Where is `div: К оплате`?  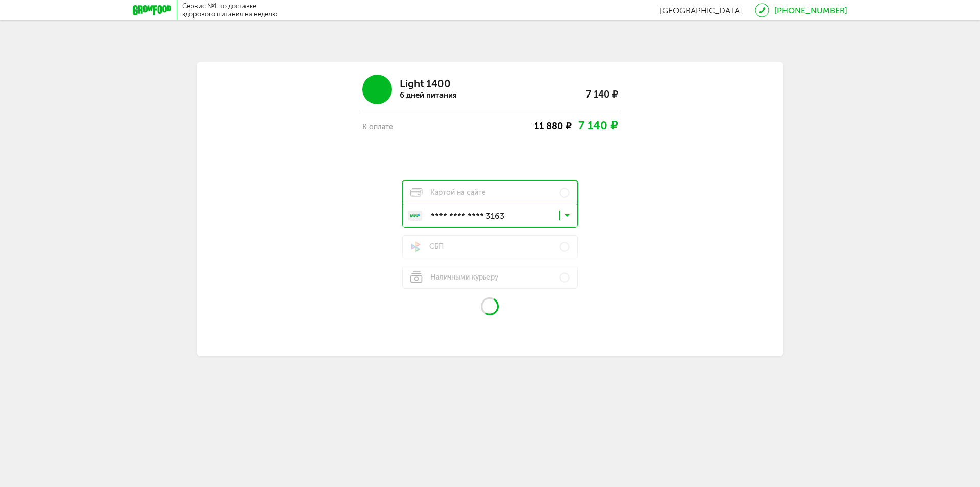 div: К оплате is located at coordinates (400, 127).